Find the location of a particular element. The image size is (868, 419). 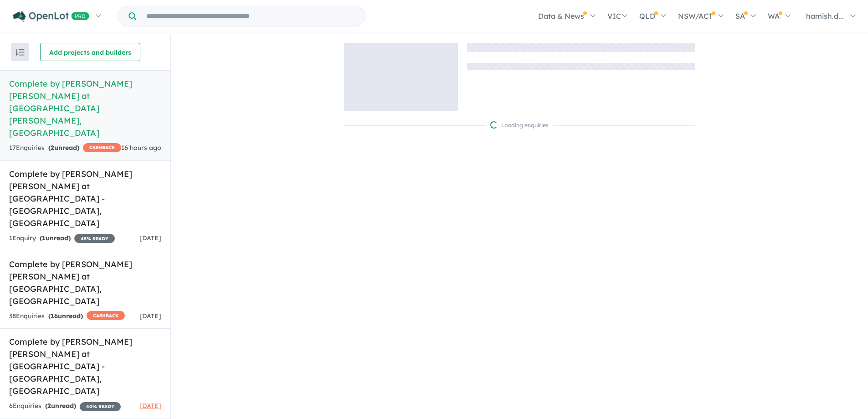

div: 6 Enquir ies is located at coordinates (65, 406).